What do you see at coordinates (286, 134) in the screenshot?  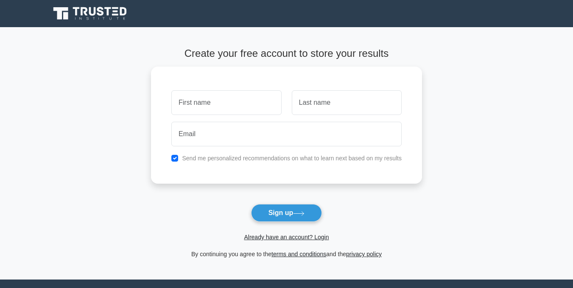 I see `input: Email` at bounding box center [286, 134].